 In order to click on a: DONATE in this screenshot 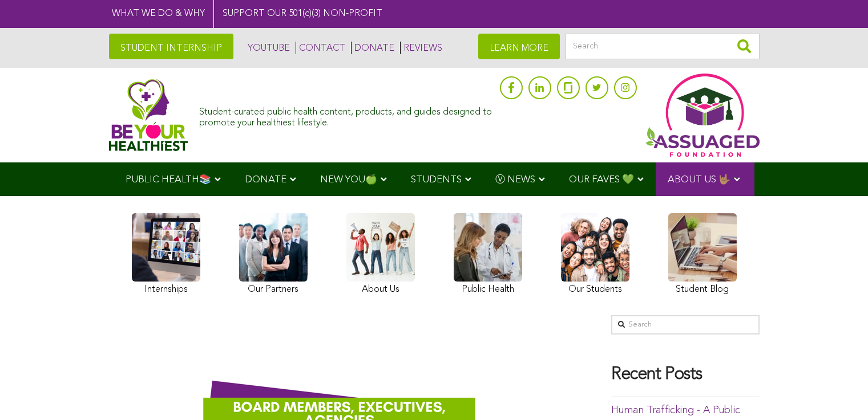, I will do `click(373, 48)`.